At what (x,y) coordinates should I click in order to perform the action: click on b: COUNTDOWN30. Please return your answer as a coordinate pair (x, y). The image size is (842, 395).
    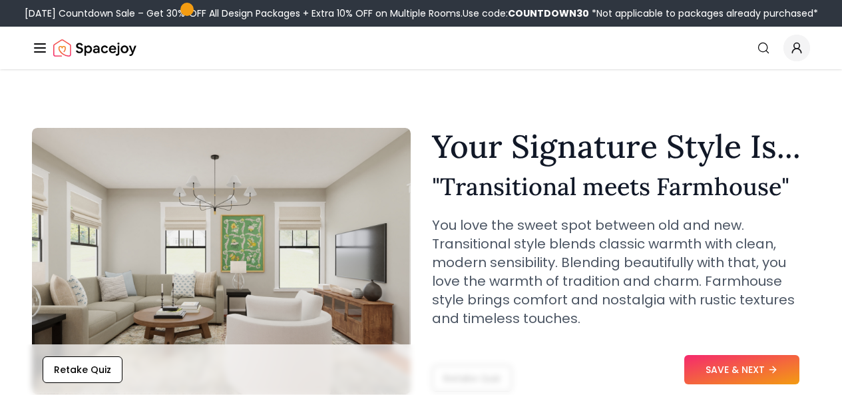
    Looking at the image, I should click on (549, 13).